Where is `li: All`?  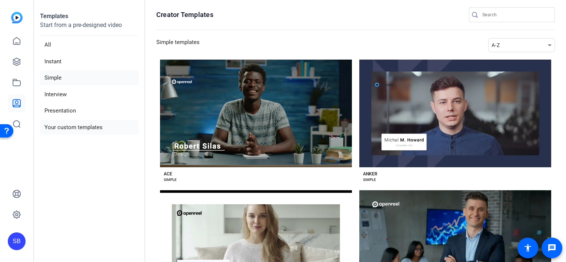
li: All is located at coordinates (89, 45).